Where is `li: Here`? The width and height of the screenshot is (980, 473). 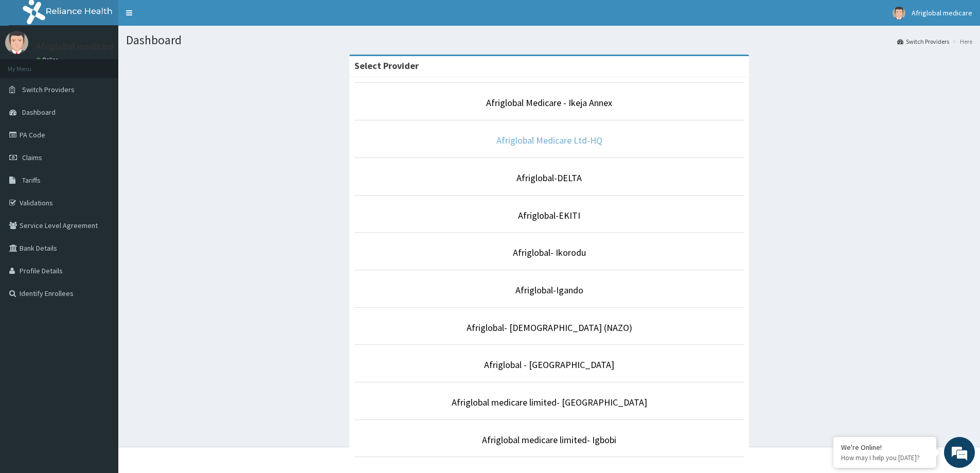 li: Here is located at coordinates (961, 41).